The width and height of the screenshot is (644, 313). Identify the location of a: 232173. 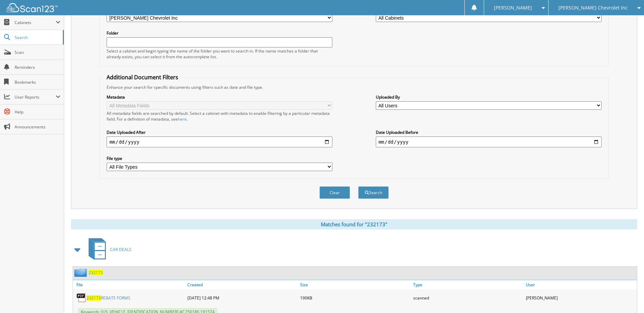
(96, 273).